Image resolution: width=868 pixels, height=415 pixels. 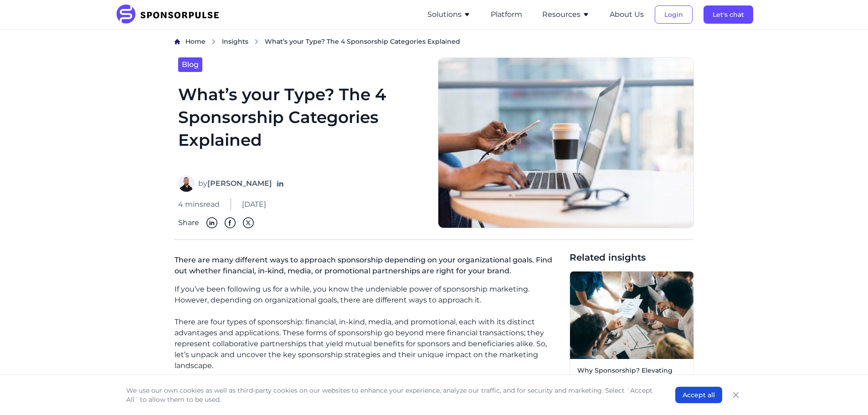 I want to click on a: Blog, so click(x=190, y=64).